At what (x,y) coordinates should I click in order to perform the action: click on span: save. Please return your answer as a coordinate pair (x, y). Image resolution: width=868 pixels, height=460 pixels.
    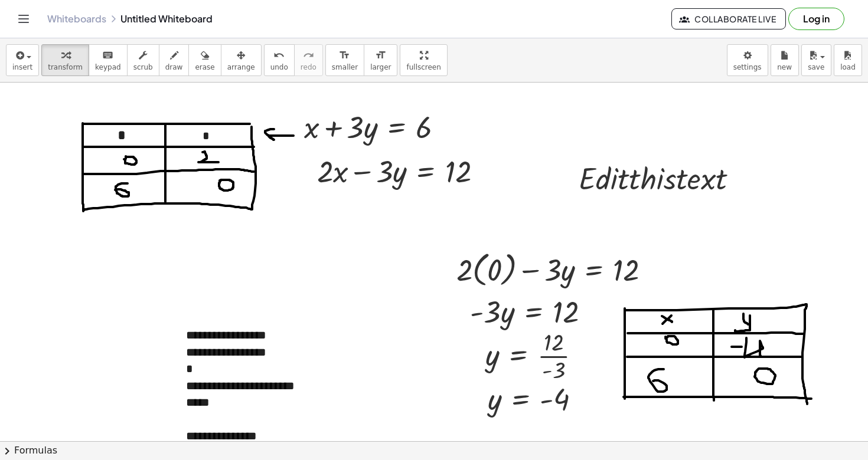
    Looking at the image, I should click on (816, 68).